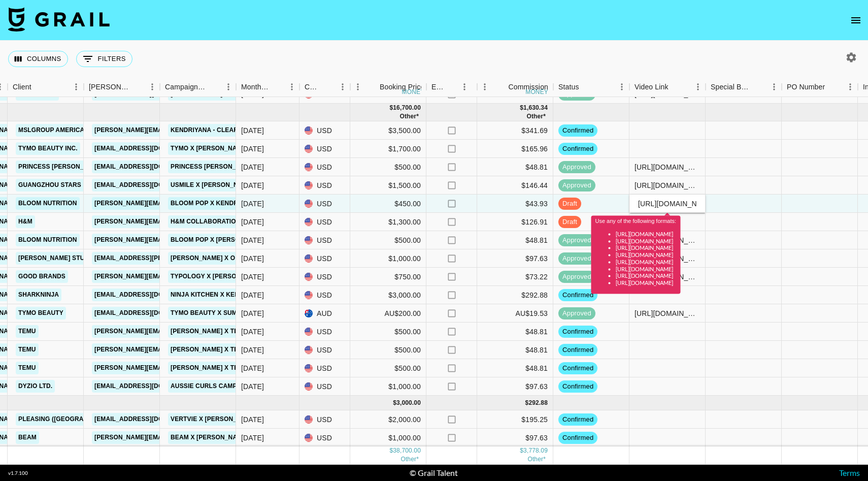 Image resolution: width=868 pixels, height=481 pixels. Describe the element at coordinates (313, 87) in the screenshot. I see `div: Currency` at that location.